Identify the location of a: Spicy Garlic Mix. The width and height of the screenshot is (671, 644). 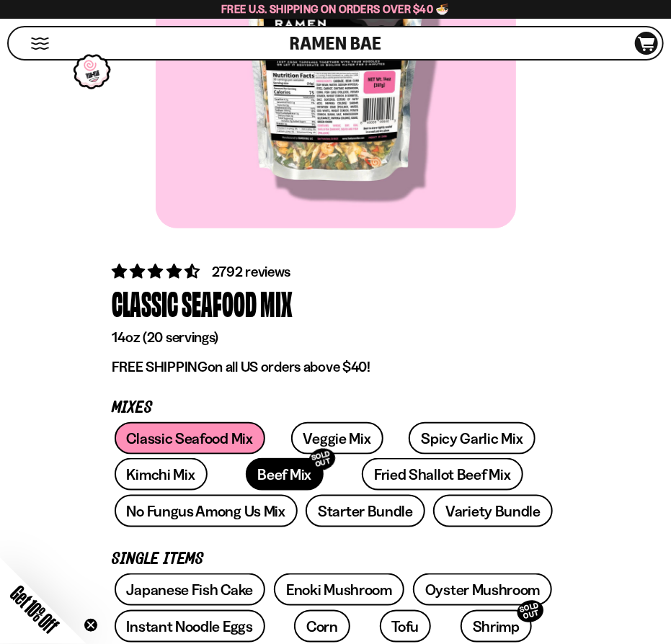
(471, 438).